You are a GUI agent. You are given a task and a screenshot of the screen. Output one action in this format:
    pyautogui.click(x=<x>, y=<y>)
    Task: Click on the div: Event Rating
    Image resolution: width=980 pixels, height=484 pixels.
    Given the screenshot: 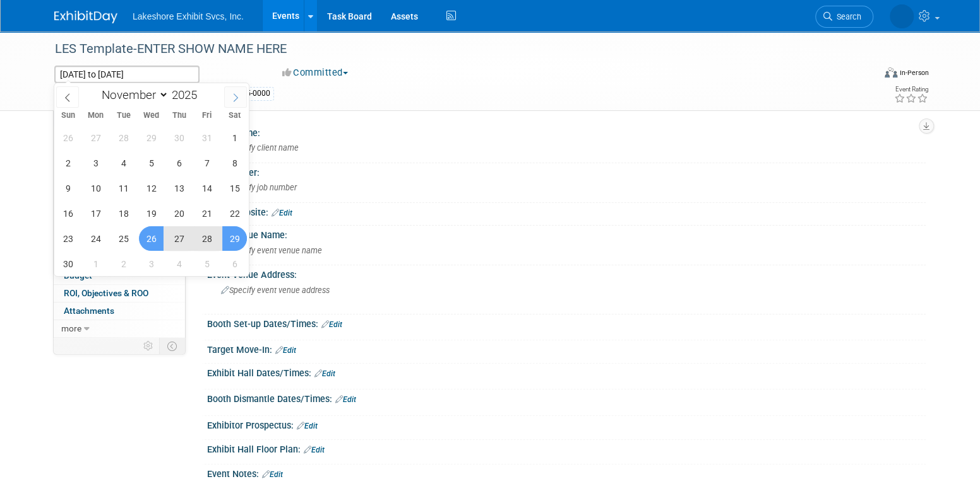 What is the action you would take?
    pyautogui.click(x=911, y=90)
    